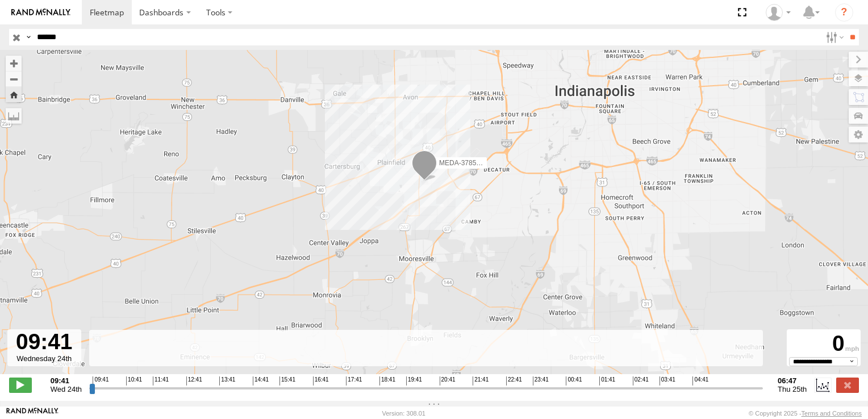 This screenshot has width=868, height=419. Describe the element at coordinates (792, 381) in the screenshot. I see `strong: 06:47` at that location.